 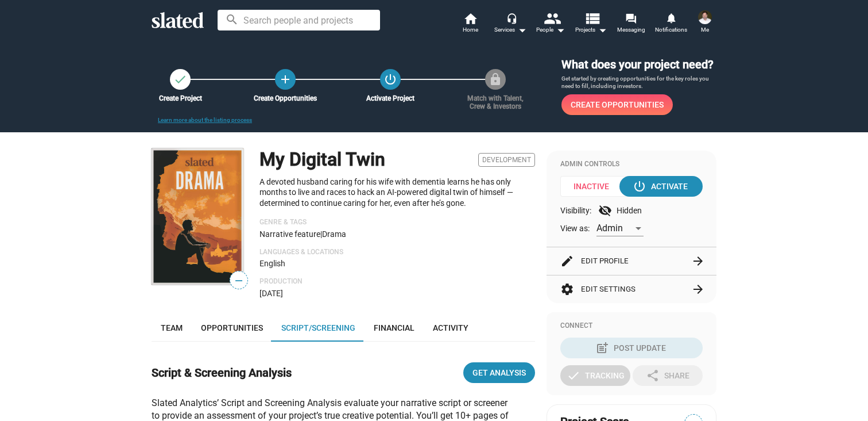 What do you see at coordinates (605, 210) in the screenshot?
I see `mat-icon: visibility_off` at bounding box center [605, 210].